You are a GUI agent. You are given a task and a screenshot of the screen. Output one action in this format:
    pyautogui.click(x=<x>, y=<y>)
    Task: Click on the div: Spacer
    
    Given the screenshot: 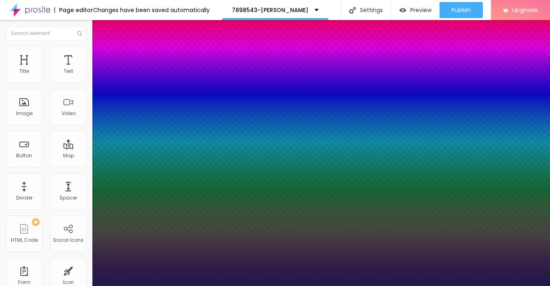 What is the action you would take?
    pyautogui.click(x=68, y=198)
    